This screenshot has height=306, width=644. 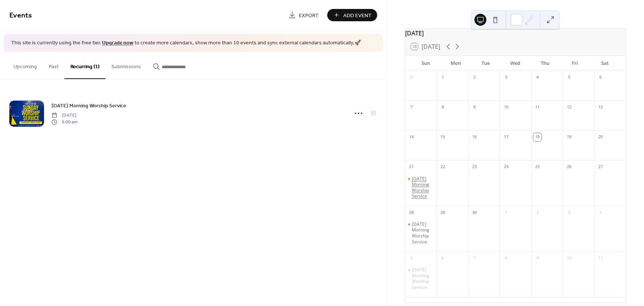 I want to click on a: Upgrade now, so click(x=118, y=43).